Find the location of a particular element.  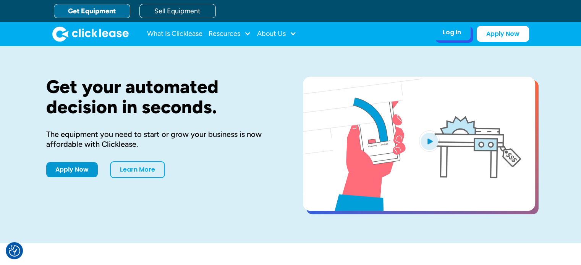

a: home is located at coordinates (90, 34).